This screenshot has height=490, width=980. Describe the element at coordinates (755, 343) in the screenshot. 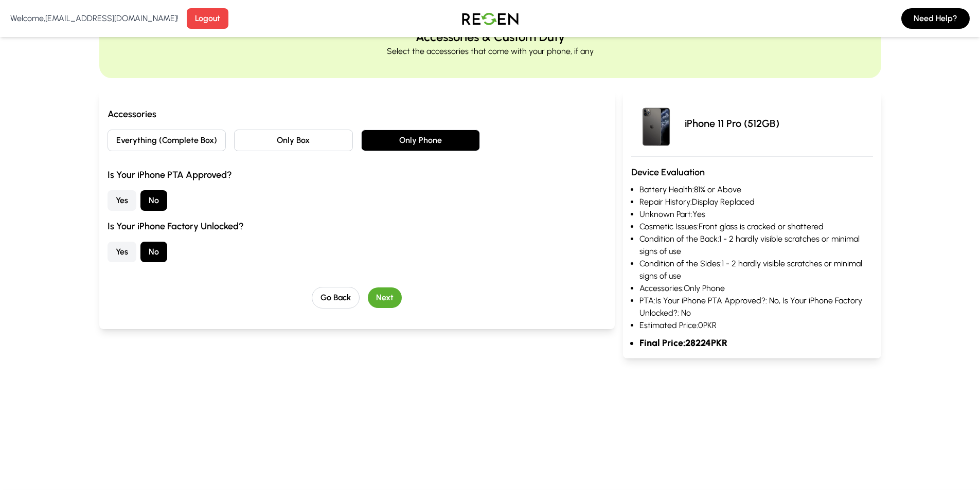

I see `li: Final Price: 28224 PKR` at that location.